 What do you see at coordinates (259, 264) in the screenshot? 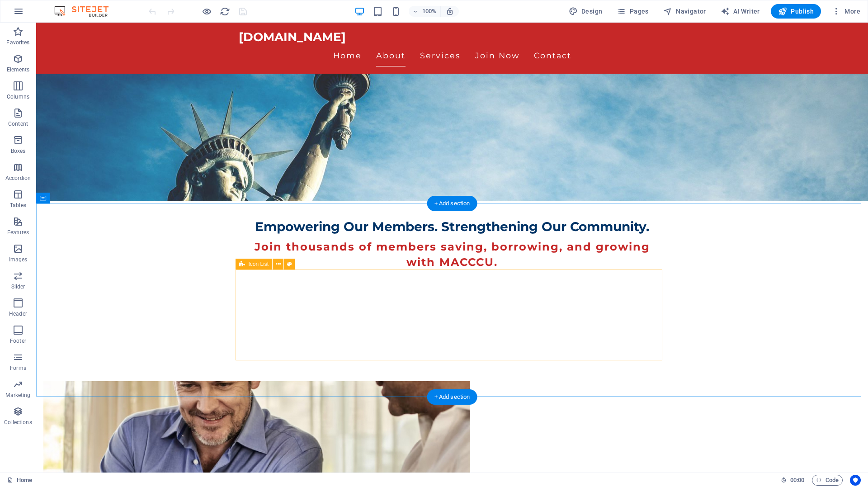
I see `span: Icon List` at bounding box center [259, 264].